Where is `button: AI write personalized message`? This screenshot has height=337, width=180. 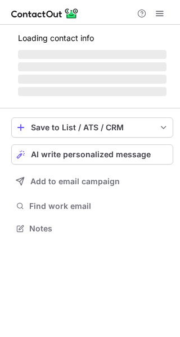
button: AI write personalized message is located at coordinates (92, 154).